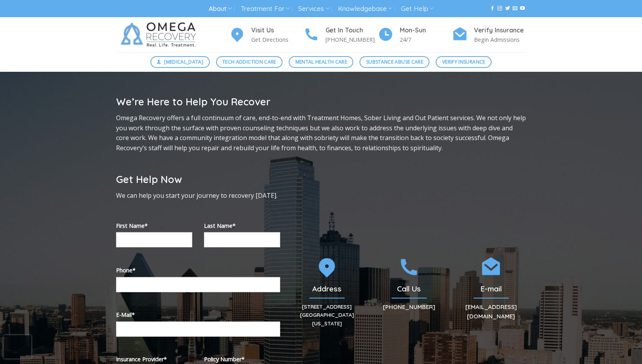 This screenshot has height=364, width=642. Describe the element at coordinates (507, 8) in the screenshot. I see `a: Follow on Twitter` at that location.